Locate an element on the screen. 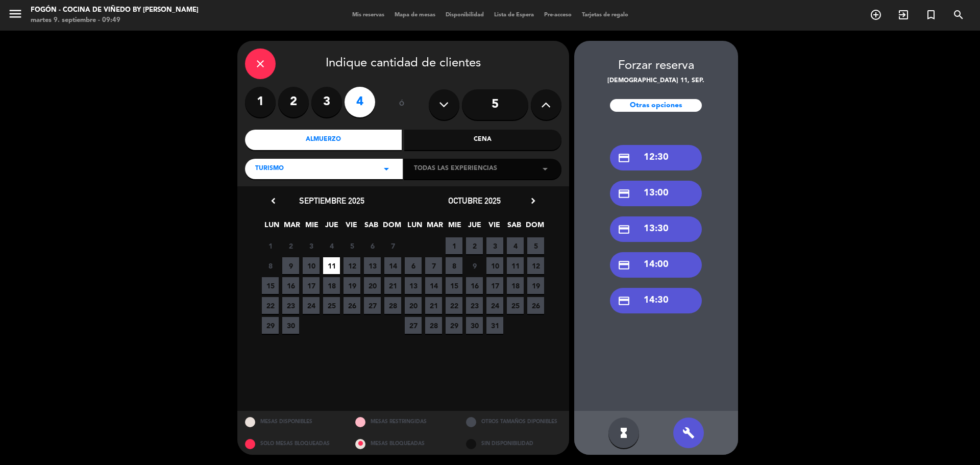 The height and width of the screenshot is (465, 980). span: 10 is located at coordinates (495, 265).